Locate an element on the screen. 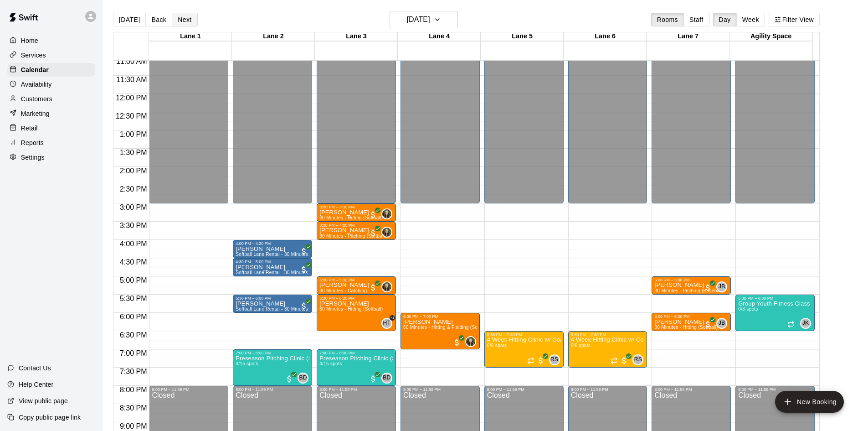 The height and width of the screenshot is (431, 868). span: HT is located at coordinates (387, 323).